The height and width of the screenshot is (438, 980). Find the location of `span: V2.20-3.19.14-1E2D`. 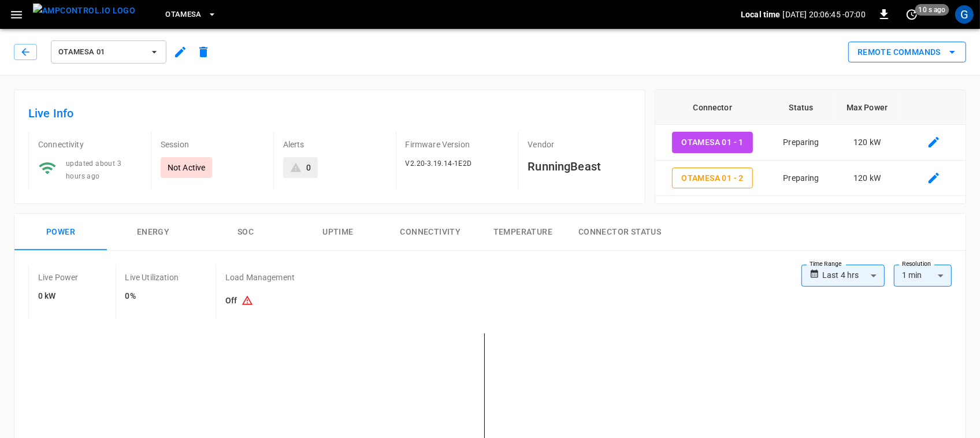

span: V2.20-3.19.14-1E2D is located at coordinates (438, 163).